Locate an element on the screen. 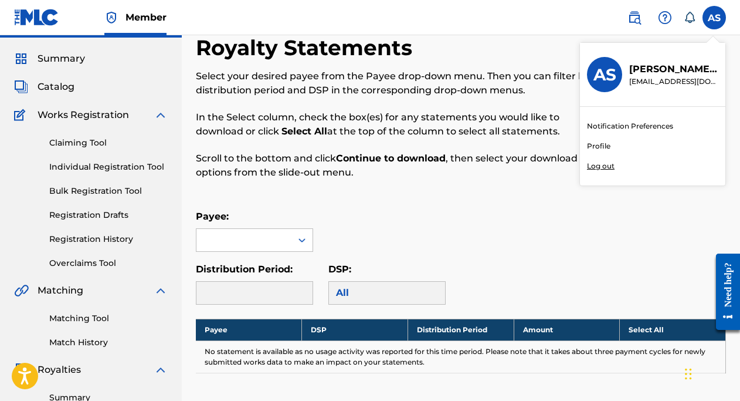 This screenshot has height=401, width=740. span: Matching is located at coordinates (60, 290).